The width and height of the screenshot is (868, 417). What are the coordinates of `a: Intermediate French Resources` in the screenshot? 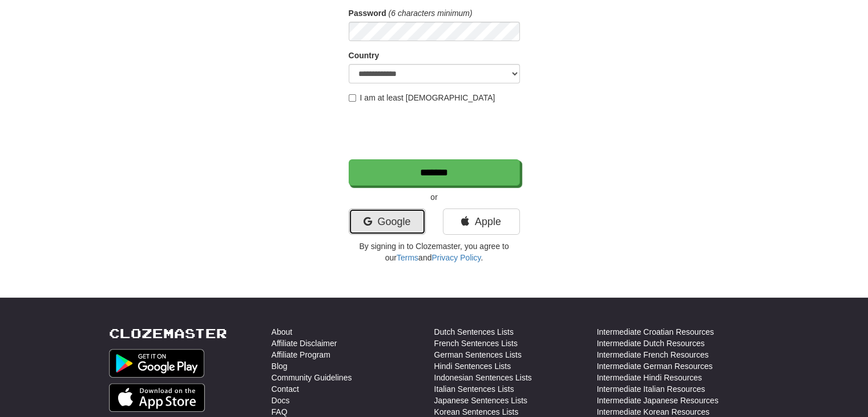 It's located at (653, 355).